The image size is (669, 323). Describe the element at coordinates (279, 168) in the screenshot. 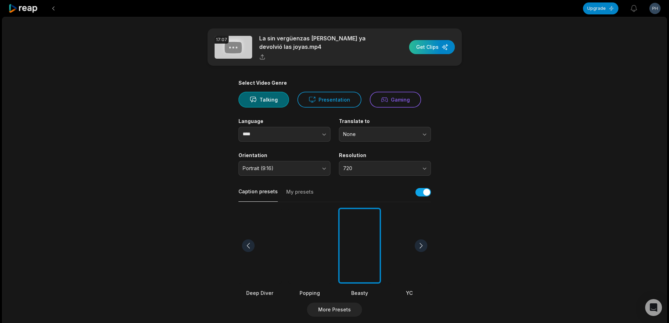

I see `span: Portrait (9:16)` at that location.